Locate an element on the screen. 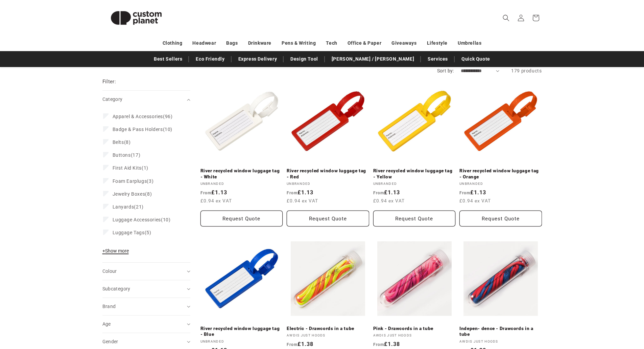  a: Design Tool is located at coordinates (304, 59).